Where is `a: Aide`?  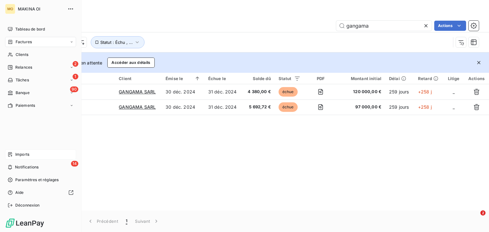
a: Aide is located at coordinates (40, 193).